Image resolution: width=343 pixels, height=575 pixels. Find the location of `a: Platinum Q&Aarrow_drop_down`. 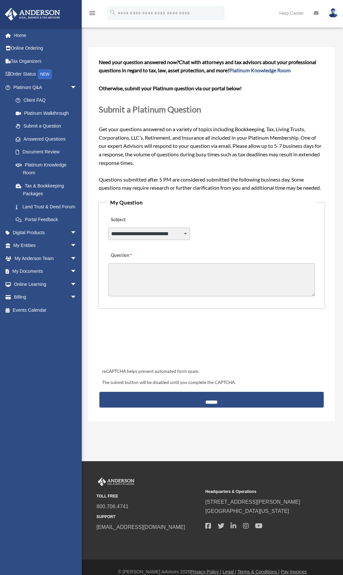

a: Platinum Q&Aarrow_drop_down is located at coordinates (45, 87).